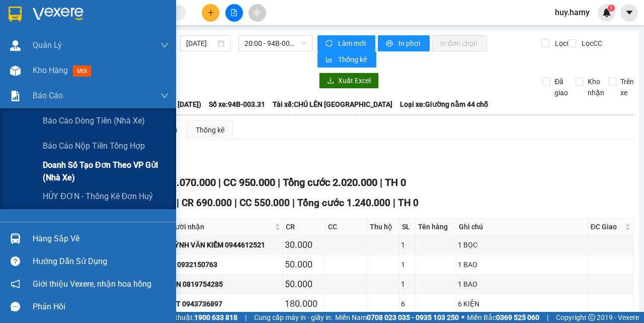 The image size is (644, 323). I want to click on img: solution-icon, so click(15, 96).